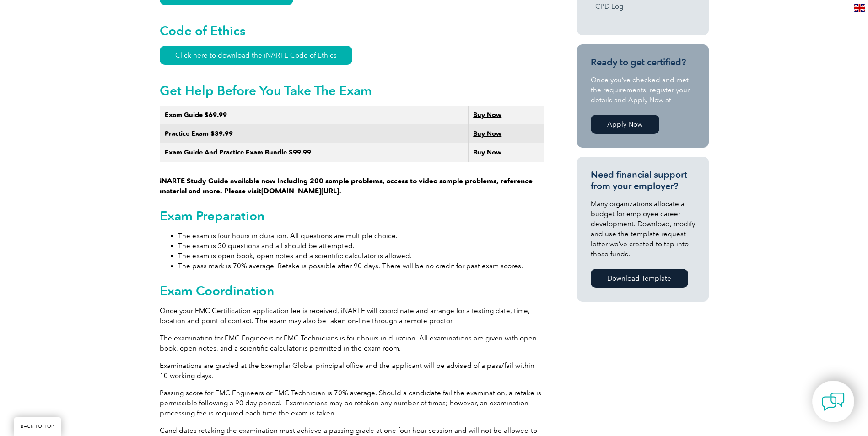  I want to click on p: Passing score for EMC Engineers or EMC Technician is 70% average. Should a candidate fail the exa..., so click(352, 403).